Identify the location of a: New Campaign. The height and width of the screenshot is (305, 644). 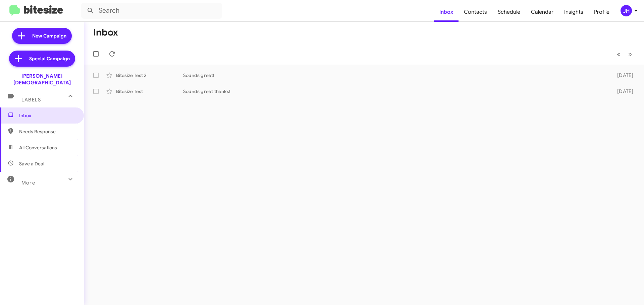
(42, 36).